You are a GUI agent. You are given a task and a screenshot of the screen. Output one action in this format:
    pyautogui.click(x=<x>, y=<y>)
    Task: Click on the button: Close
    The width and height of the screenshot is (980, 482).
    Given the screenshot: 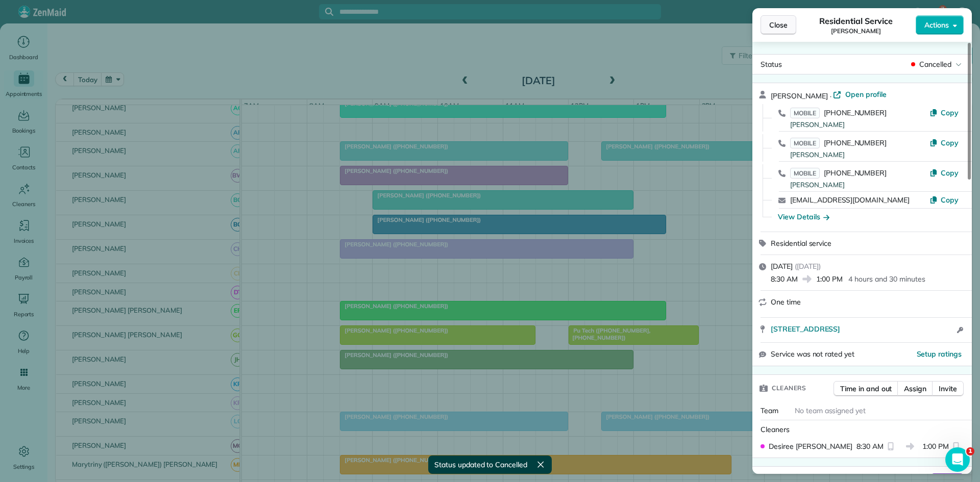 What is the action you would take?
    pyautogui.click(x=778, y=25)
    